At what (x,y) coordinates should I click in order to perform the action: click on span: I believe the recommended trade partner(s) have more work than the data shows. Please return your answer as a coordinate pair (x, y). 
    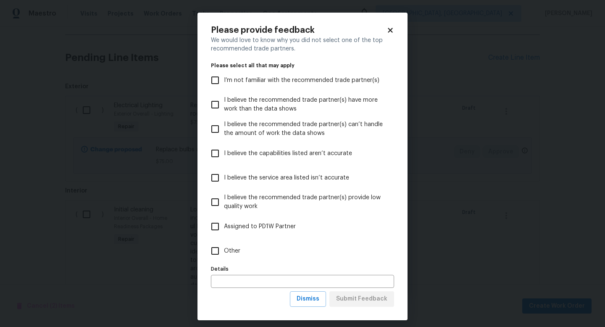
    Looking at the image, I should click on (306, 105).